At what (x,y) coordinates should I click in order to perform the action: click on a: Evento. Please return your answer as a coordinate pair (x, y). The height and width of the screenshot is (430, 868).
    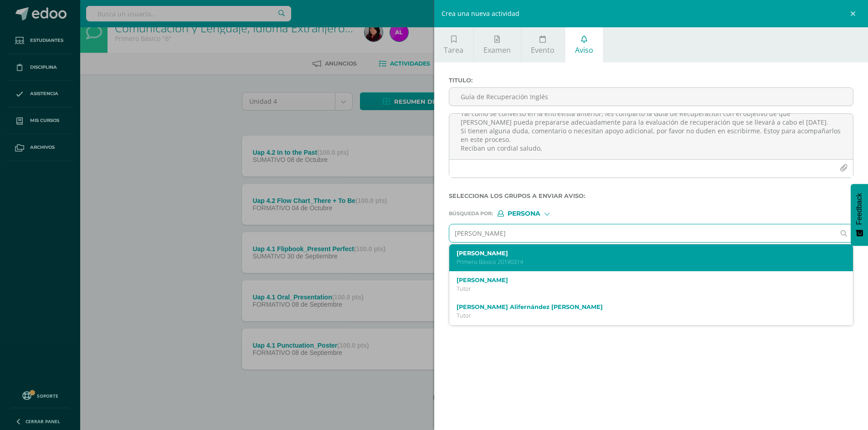
    Looking at the image, I should click on (543, 45).